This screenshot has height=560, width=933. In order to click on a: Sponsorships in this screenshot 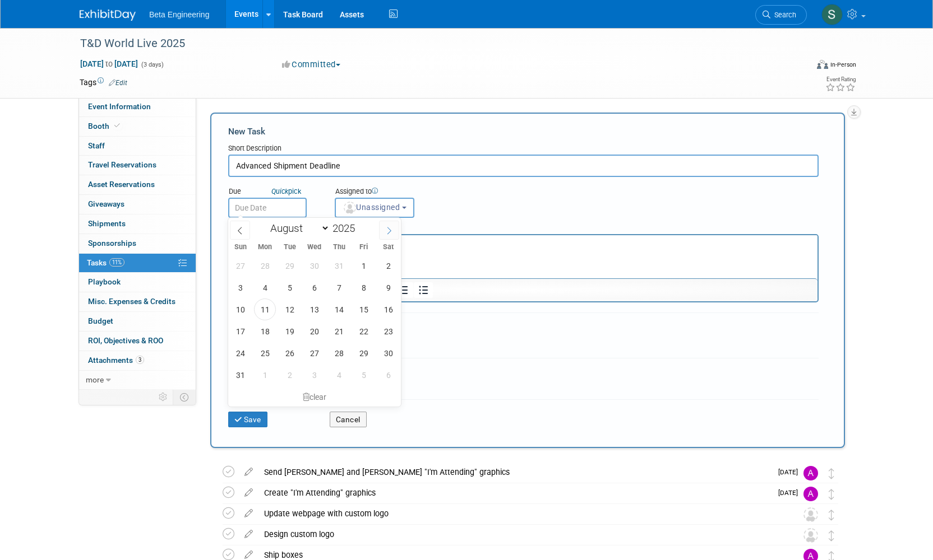, I will do `click(138, 244)`.